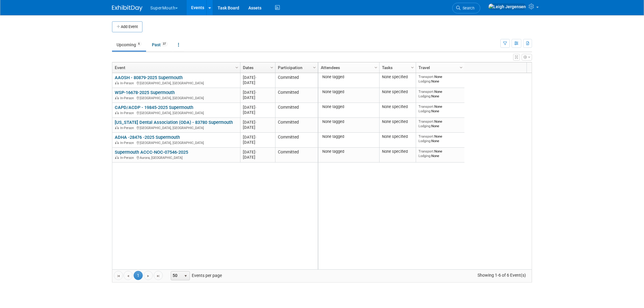 This screenshot has height=308, width=644. I want to click on span: Go to the last page, so click(158, 276).